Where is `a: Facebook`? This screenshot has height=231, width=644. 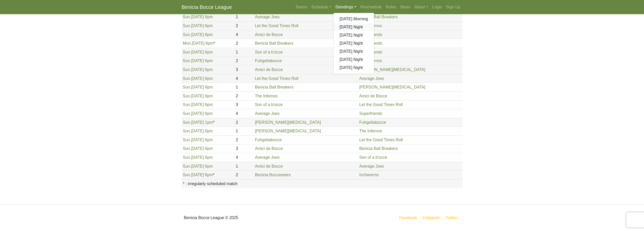
a: Facebook is located at coordinates (408, 218).